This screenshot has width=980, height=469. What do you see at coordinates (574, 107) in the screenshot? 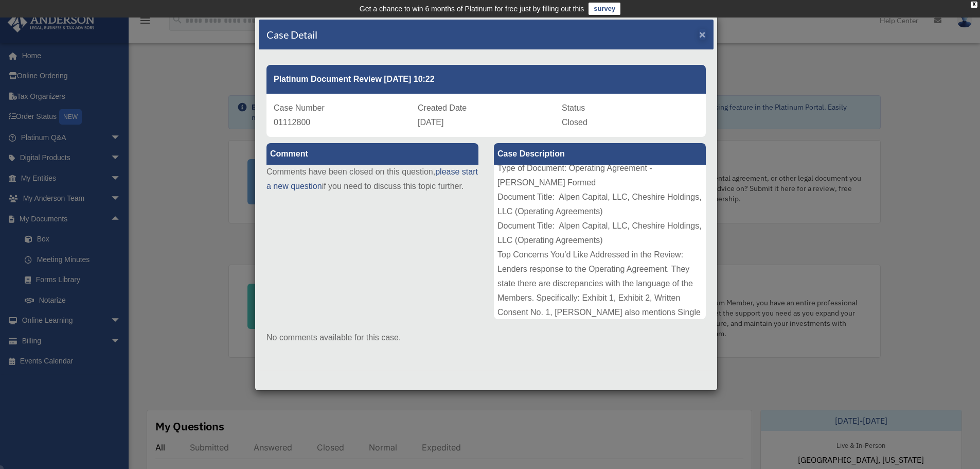
I see `span: Status` at bounding box center [574, 107].